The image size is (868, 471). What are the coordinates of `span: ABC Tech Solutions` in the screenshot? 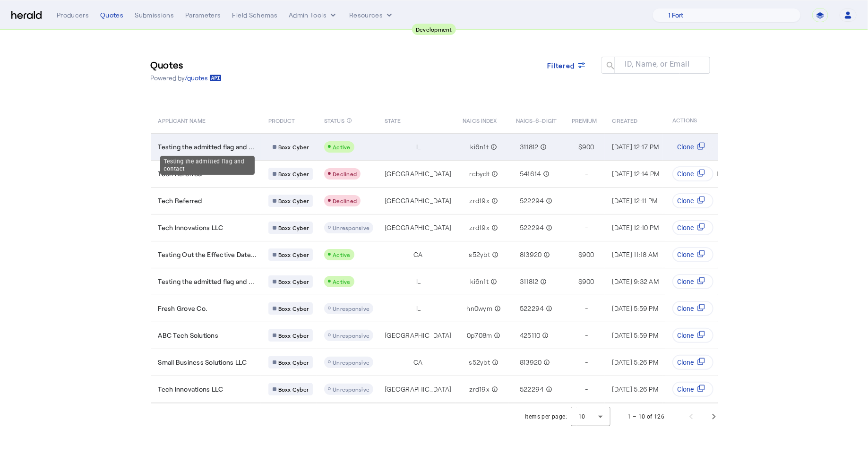 It's located at (188, 335).